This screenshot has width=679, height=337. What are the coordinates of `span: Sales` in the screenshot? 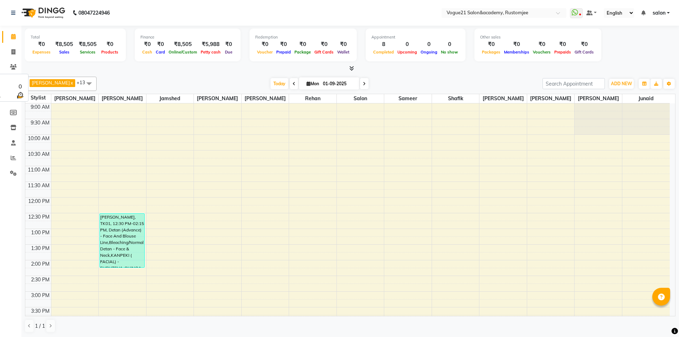 It's located at (64, 52).